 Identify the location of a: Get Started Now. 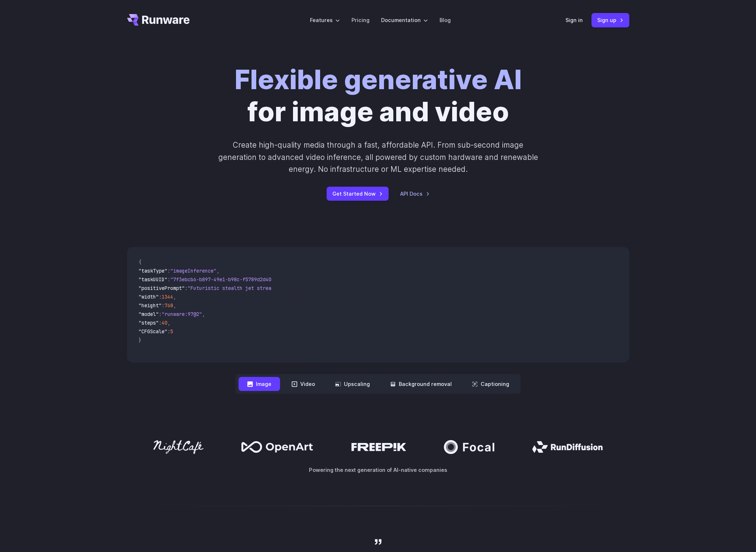
(358, 194).